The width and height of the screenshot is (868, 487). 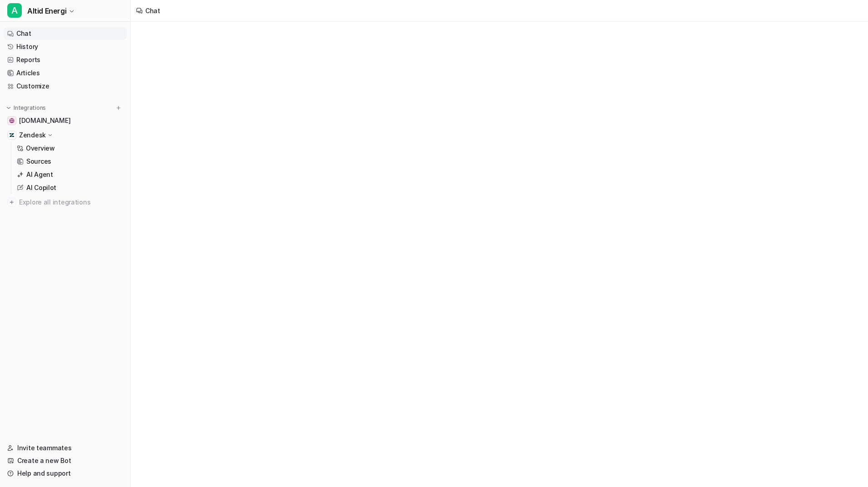 I want to click on p: Zendesk, so click(x=32, y=135).